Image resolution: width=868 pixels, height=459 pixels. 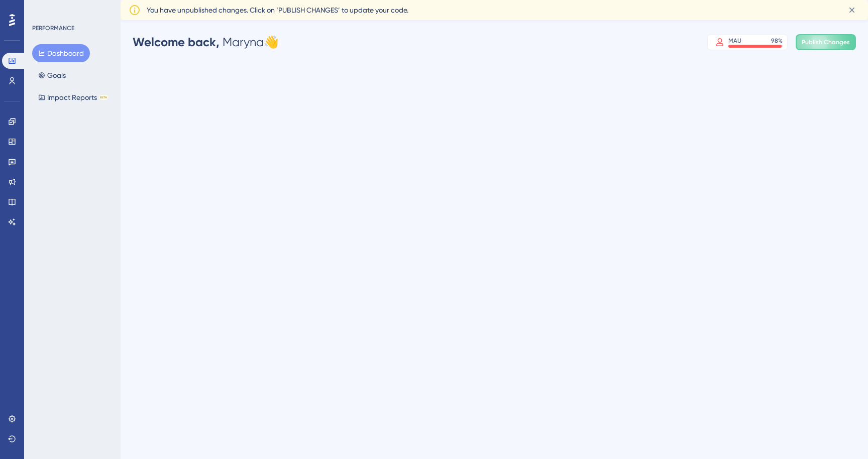 I want to click on div: PERFORMANCE, so click(x=53, y=28).